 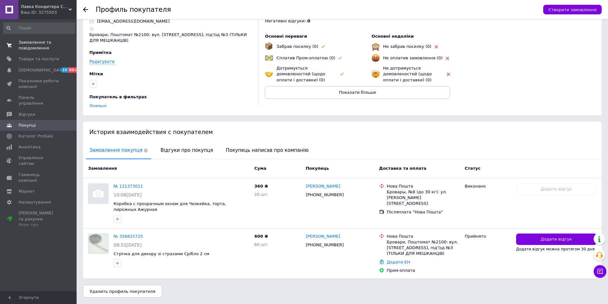 I want to click on div: Післяплата "Нова Пошта", so click(x=423, y=212).